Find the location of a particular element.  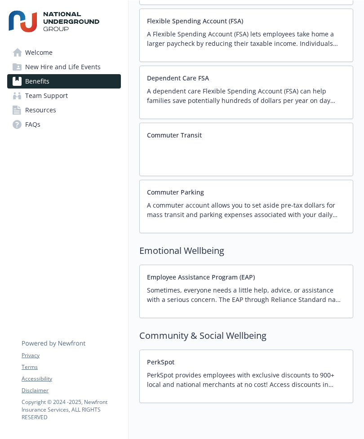

p: A commuter account allows you to set aside pre-tax dollars for mass transit and parking expenses ... is located at coordinates (246, 210).